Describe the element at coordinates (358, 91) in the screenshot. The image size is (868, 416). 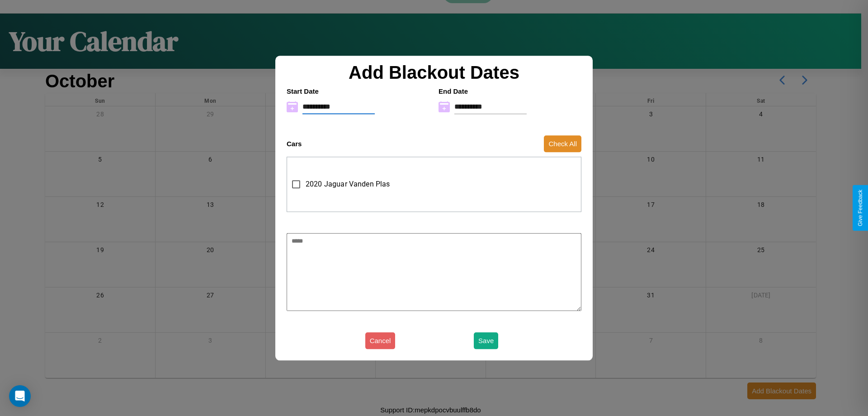
I see `h4: Start Date` at that location.